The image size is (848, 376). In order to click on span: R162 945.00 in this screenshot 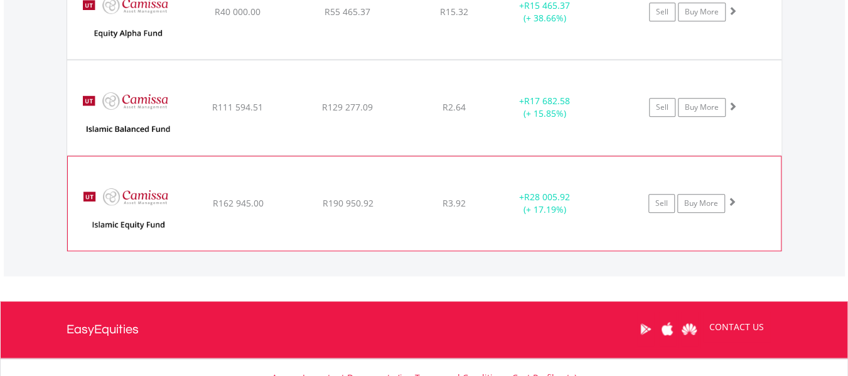, I will do `click(237, 203)`.